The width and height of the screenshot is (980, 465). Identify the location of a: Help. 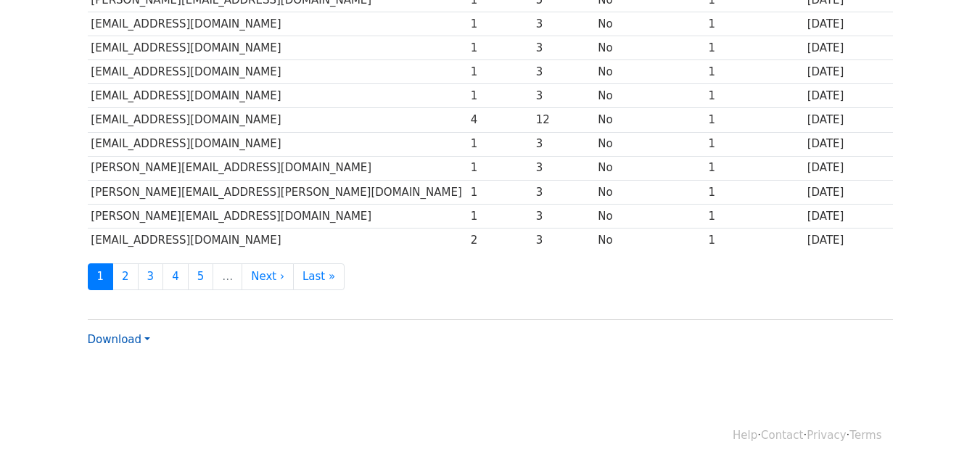
(745, 436).